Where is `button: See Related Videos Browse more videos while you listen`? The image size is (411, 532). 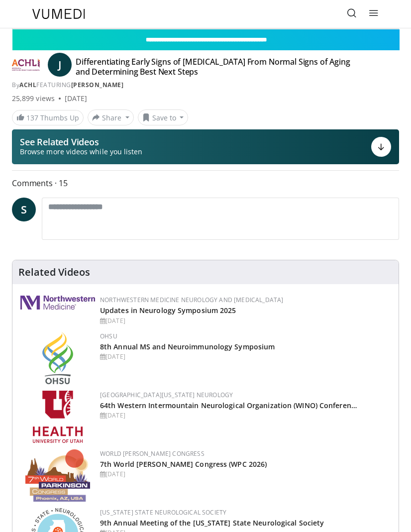
button: See Related Videos Browse more videos while you listen is located at coordinates (205, 147).